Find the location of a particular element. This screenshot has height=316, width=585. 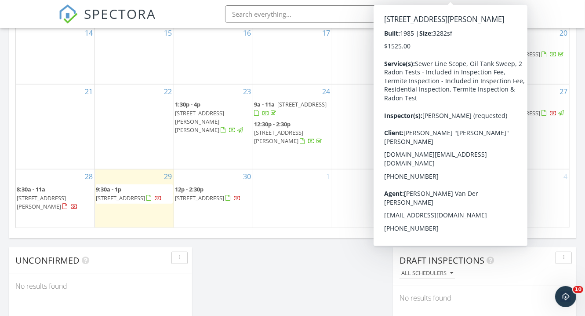

span: 9a - 11:30a is located at coordinates (505, 46).